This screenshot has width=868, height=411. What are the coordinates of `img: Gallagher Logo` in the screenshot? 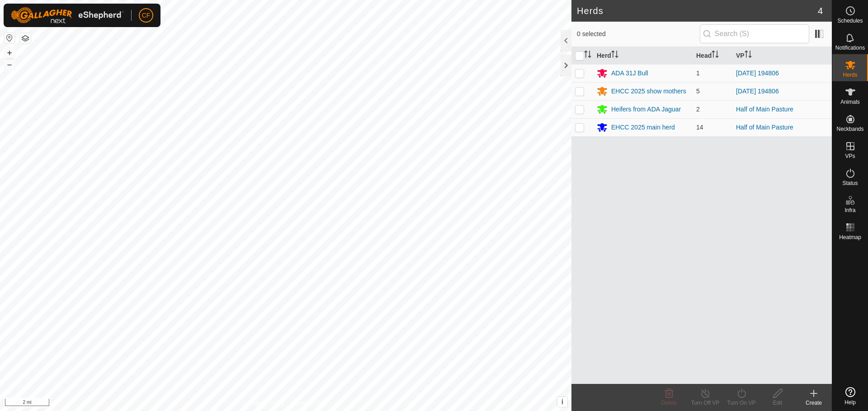 It's located at (67, 15).